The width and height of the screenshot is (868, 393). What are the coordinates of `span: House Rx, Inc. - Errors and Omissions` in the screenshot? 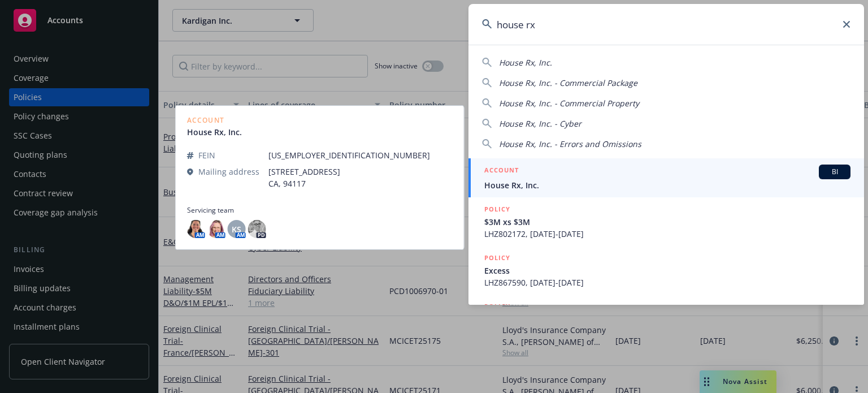 It's located at (570, 144).